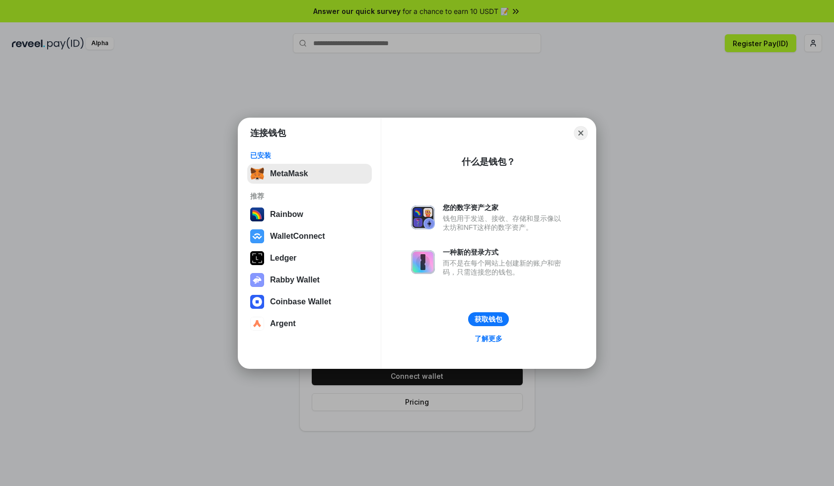 The width and height of the screenshot is (834, 486). Describe the element at coordinates (581, 133) in the screenshot. I see `button: Close` at that location.